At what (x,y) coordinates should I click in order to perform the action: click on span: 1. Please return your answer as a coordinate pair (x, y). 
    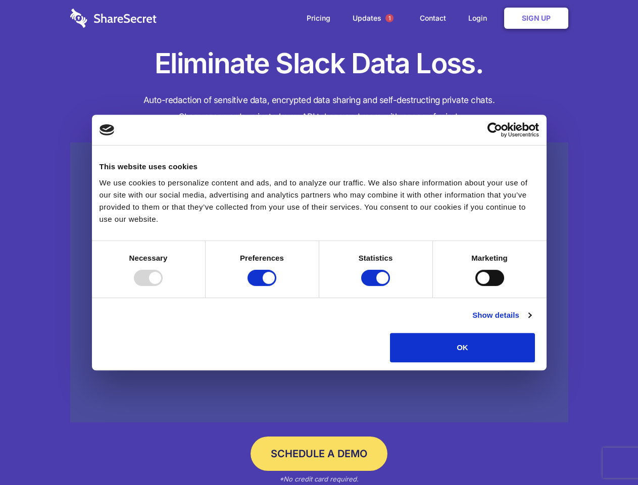
    Looking at the image, I should click on (390, 18).